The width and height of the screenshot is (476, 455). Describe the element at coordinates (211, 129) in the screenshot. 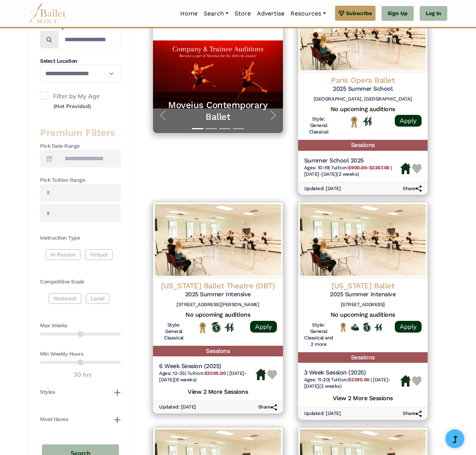

I see `button: Slide 2` at that location.